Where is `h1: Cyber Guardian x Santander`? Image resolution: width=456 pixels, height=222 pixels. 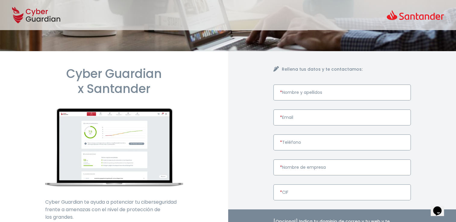 h1: Cyber Guardian x Santander is located at coordinates (114, 81).